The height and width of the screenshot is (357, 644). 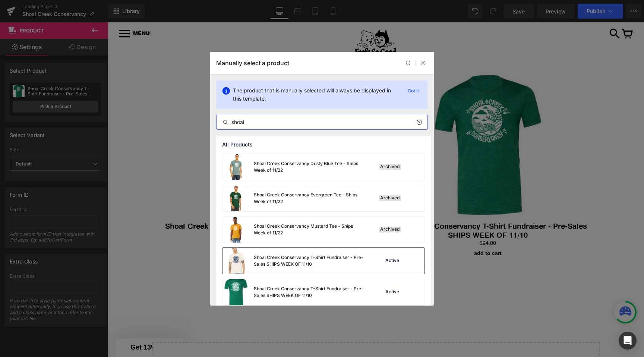 I want to click on img: Feels So Good, so click(x=268, y=21).